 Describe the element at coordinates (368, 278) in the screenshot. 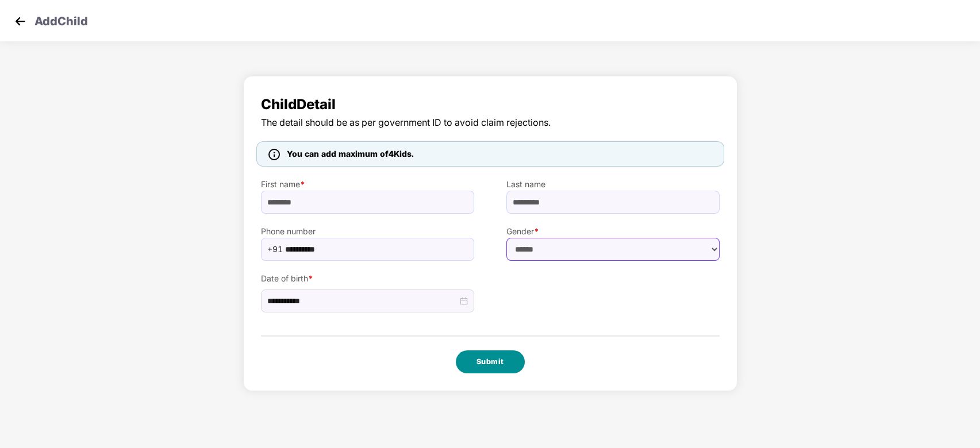

I see `label: Date of birth` at that location.